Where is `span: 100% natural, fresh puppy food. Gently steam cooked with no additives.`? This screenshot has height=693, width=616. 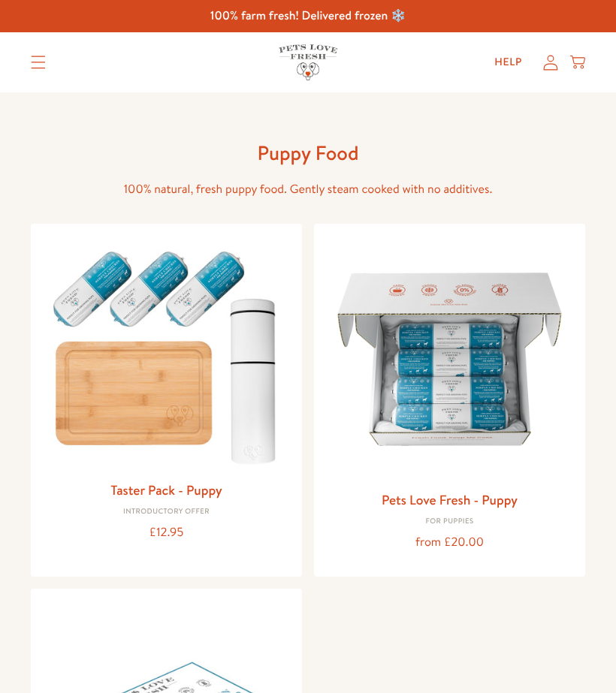
span: 100% natural, fresh puppy food. Gently steam cooked with no additives. is located at coordinates (308, 189).